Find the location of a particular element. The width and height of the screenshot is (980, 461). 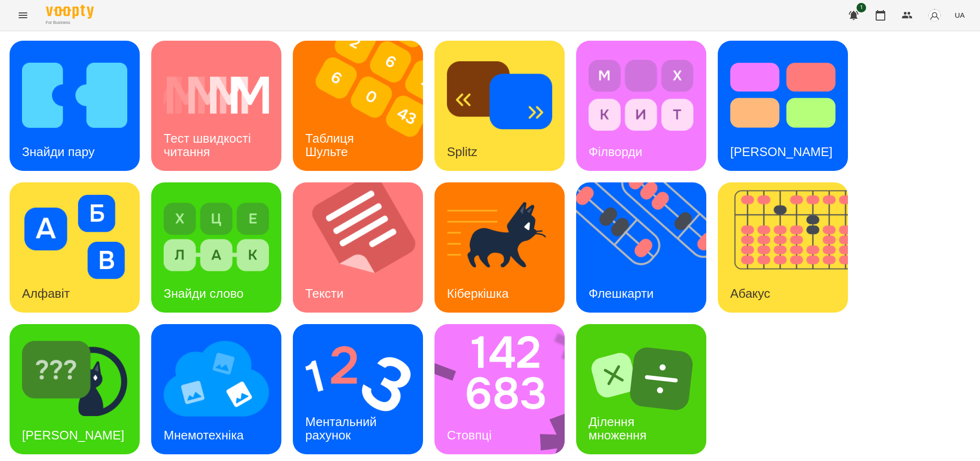

a: ФілвордиФілворди is located at coordinates (641, 106).